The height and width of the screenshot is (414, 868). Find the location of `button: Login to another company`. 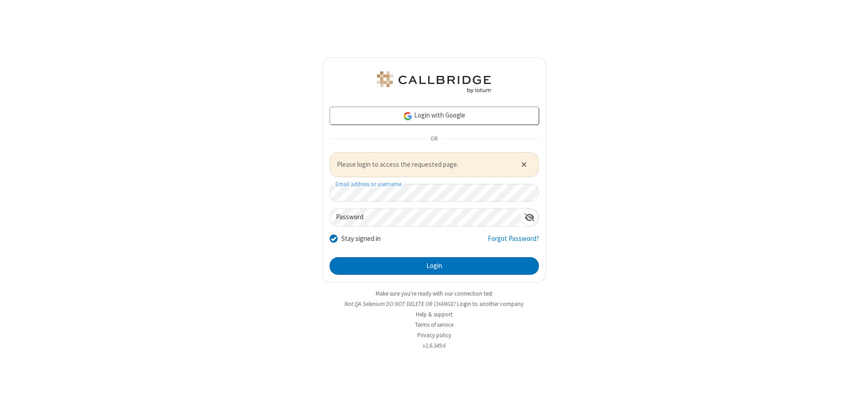

button: Login to another company is located at coordinates (490, 303).